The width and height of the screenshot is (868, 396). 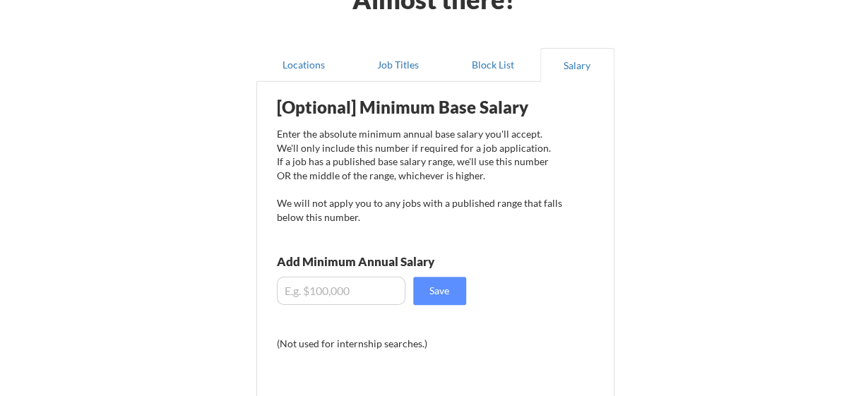 I want to click on button: Save, so click(x=440, y=291).